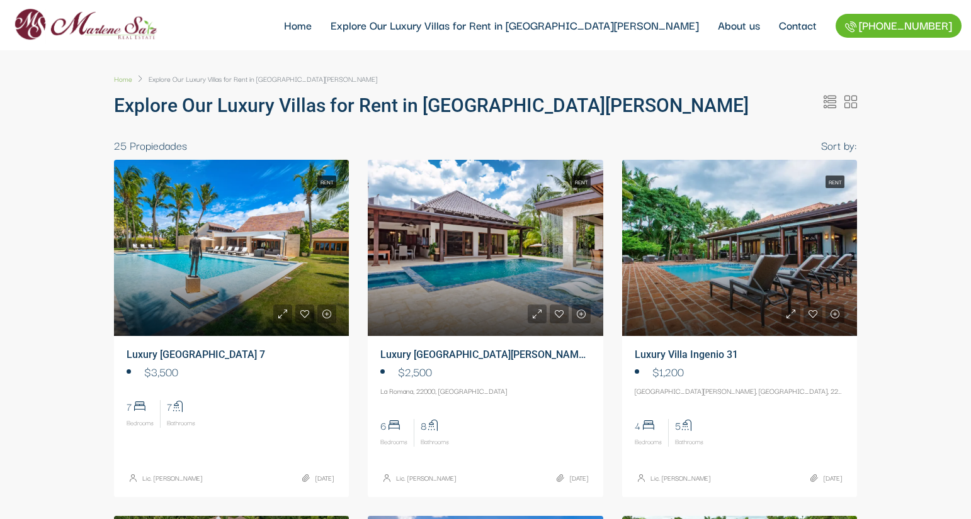 The width and height of the screenshot is (971, 519). What do you see at coordinates (686, 354) in the screenshot?
I see `a: Luxury Villa Ingenio 31` at bounding box center [686, 354].